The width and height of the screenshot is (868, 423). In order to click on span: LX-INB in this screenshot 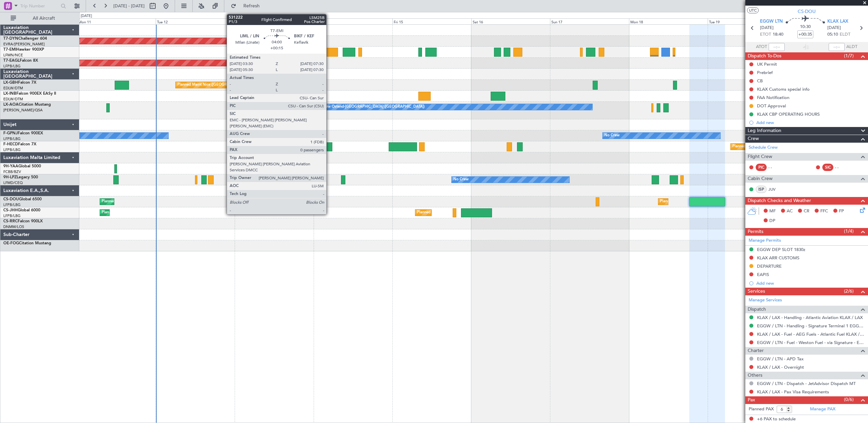, I will do `click(10, 93)`.